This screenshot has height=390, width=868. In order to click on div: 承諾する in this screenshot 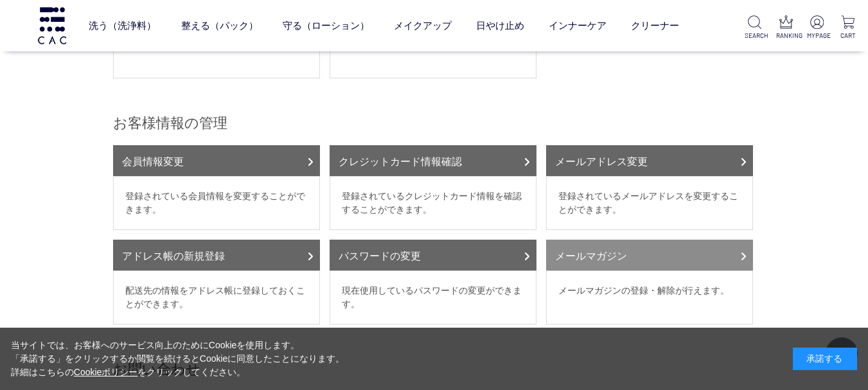, I will do `click(825, 358)`.